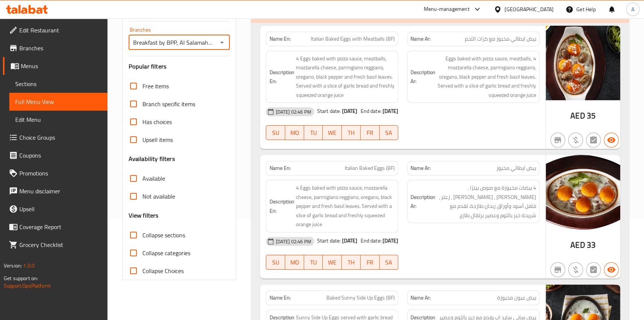 The width and height of the screenshot is (644, 320). I want to click on span: 4 Eggs baked with pizza sauce, mozzarella cheese, parmigiano reggiano, oregano, black pepper and ..., so click(345, 206).